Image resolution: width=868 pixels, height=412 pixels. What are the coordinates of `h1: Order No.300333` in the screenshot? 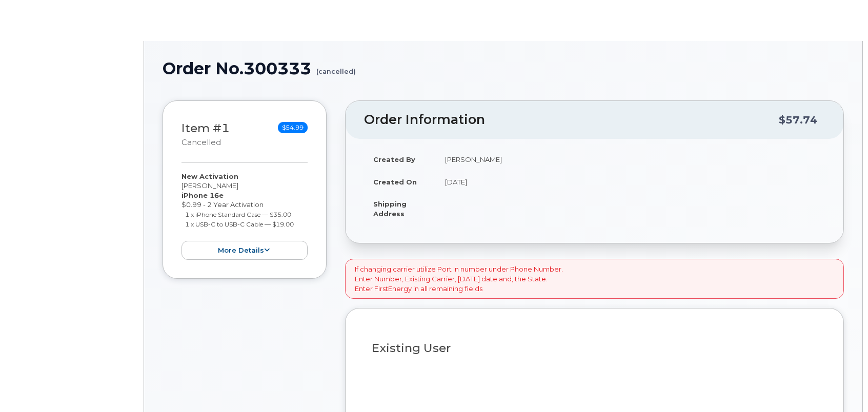 It's located at (503, 68).